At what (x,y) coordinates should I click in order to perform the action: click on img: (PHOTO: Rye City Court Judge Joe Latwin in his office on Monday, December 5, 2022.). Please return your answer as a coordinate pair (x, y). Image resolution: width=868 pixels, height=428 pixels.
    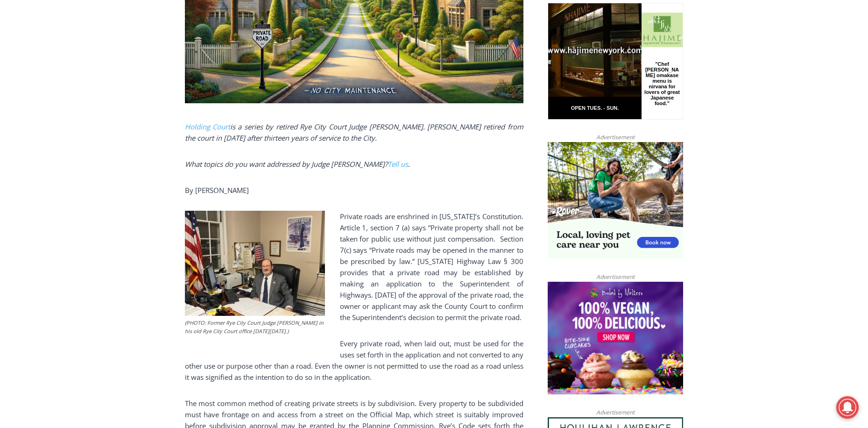
    Looking at the image, I should click on (255, 263).